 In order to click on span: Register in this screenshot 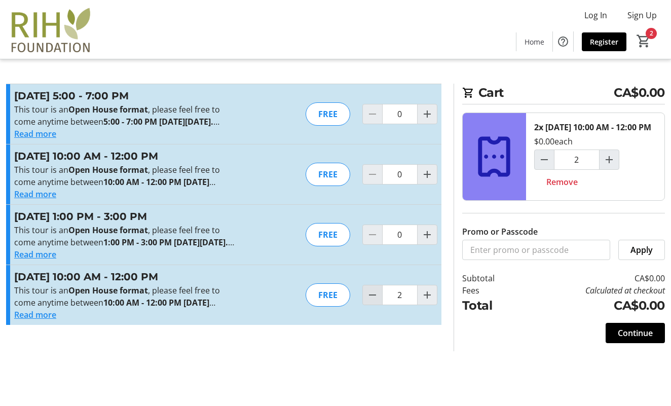, I will do `click(604, 42)`.